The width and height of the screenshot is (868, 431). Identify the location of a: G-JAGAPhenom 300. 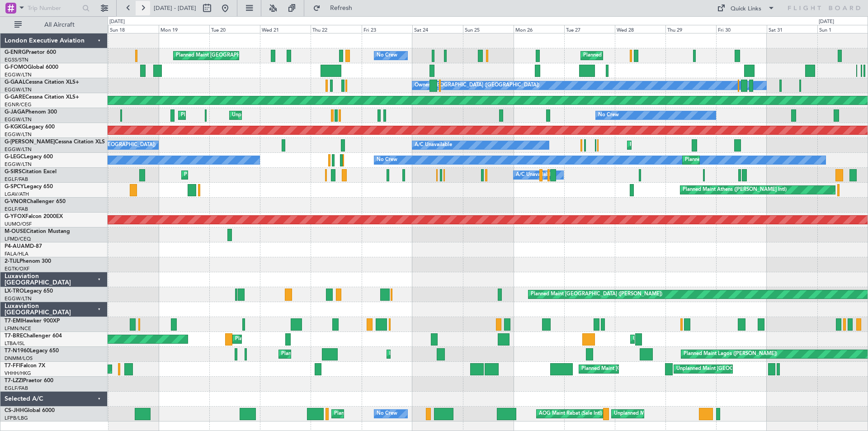
(31, 112).